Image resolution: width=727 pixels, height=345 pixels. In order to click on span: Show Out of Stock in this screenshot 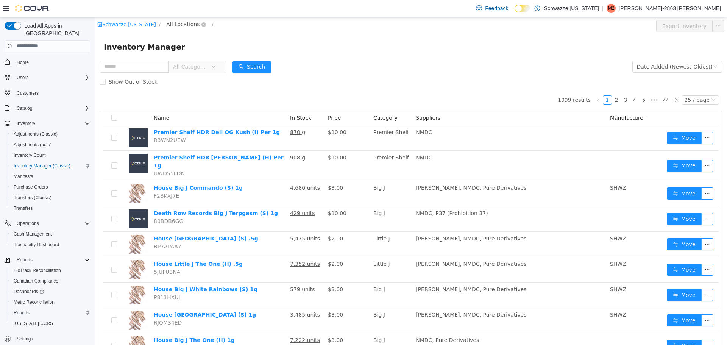, I will do `click(38, 64)`.